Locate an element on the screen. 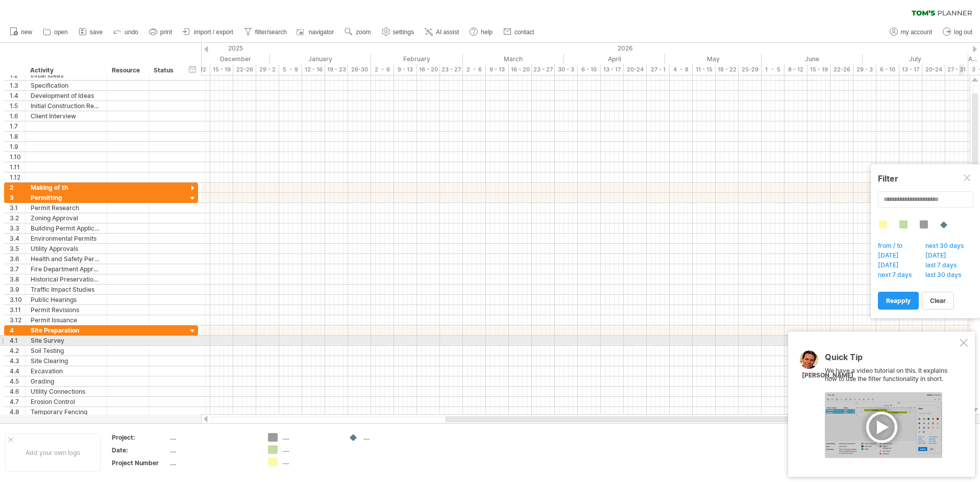  a: my account is located at coordinates (911, 32).